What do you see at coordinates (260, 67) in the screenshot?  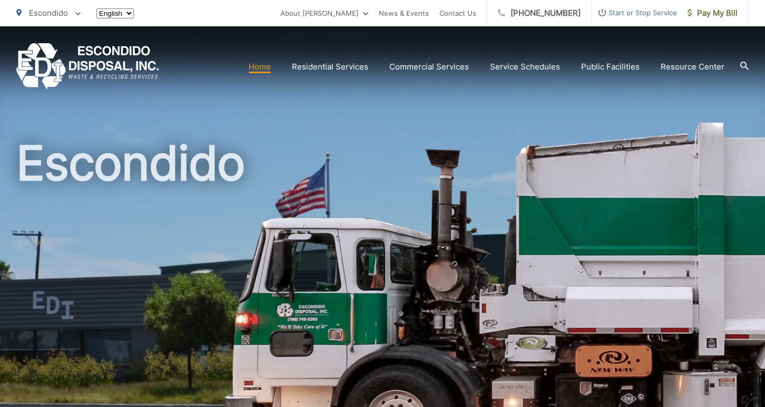 I see `a: Home` at bounding box center [260, 67].